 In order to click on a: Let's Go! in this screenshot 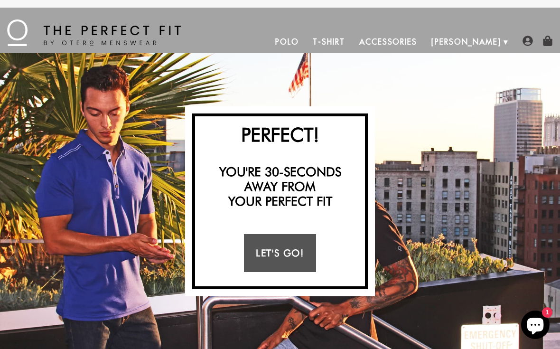, I will do `click(280, 253)`.